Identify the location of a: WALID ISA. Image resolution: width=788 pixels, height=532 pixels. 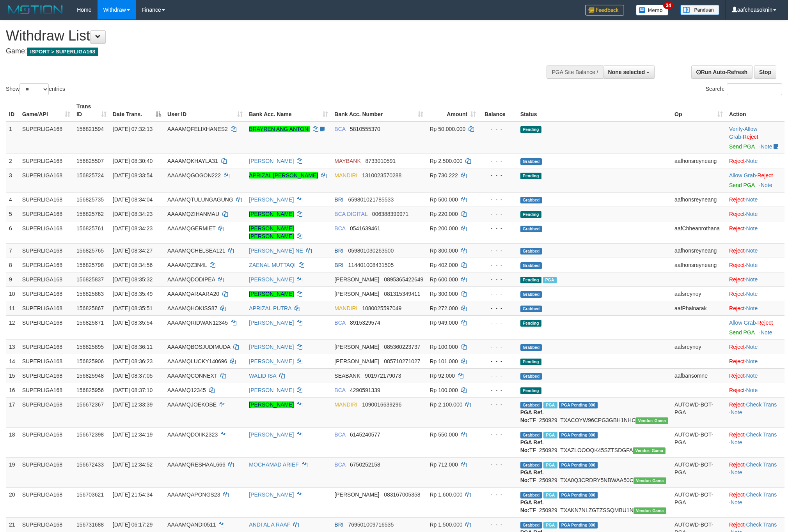
(262, 376).